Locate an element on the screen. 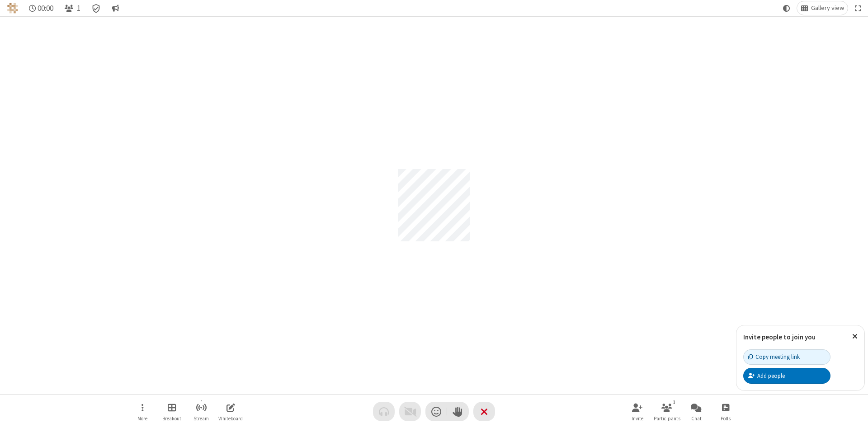 This screenshot has height=428, width=868. button: Using system theme is located at coordinates (787, 8).